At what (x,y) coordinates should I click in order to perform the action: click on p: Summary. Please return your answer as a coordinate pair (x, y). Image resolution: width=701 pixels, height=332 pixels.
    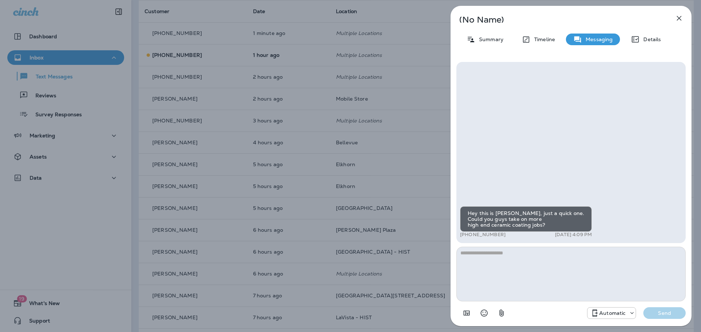
    Looking at the image, I should click on (489, 39).